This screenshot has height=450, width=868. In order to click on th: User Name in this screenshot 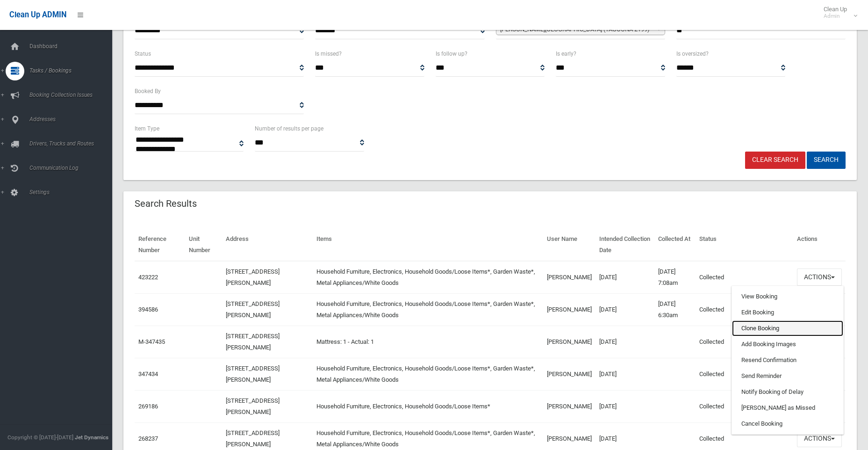, I will do `click(569, 245)`.